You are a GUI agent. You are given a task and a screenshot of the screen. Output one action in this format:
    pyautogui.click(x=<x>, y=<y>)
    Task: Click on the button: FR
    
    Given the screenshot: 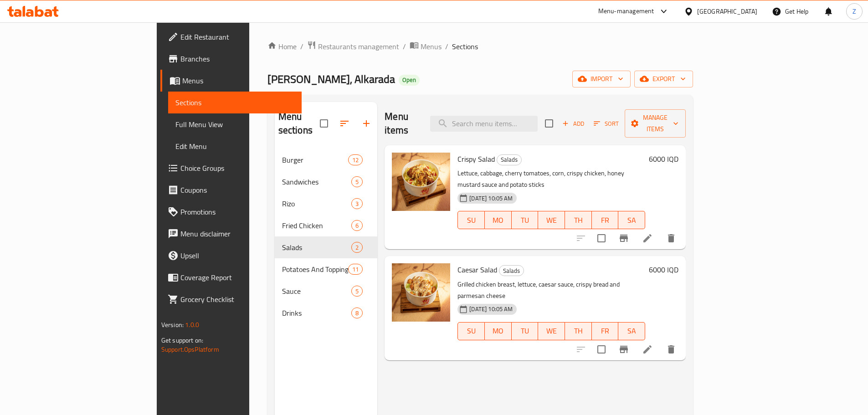 What is the action you would take?
    pyautogui.click(x=605, y=331)
    